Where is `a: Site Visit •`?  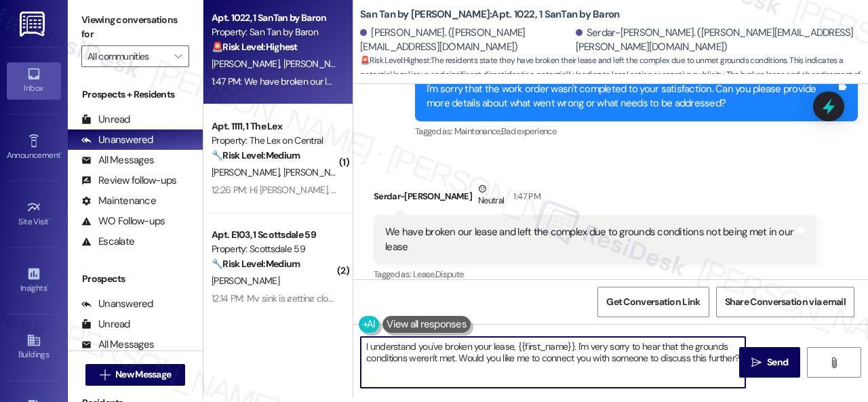 a: Site Visit • is located at coordinates (34, 214).